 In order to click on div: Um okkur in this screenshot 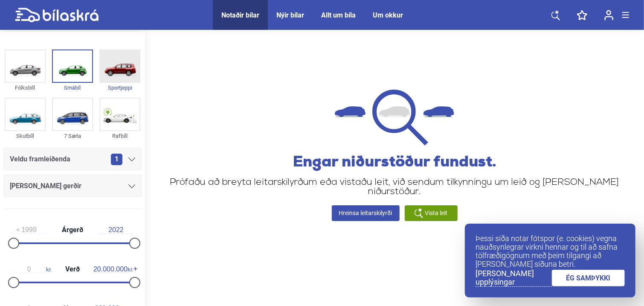, I will do `click(388, 15)`.